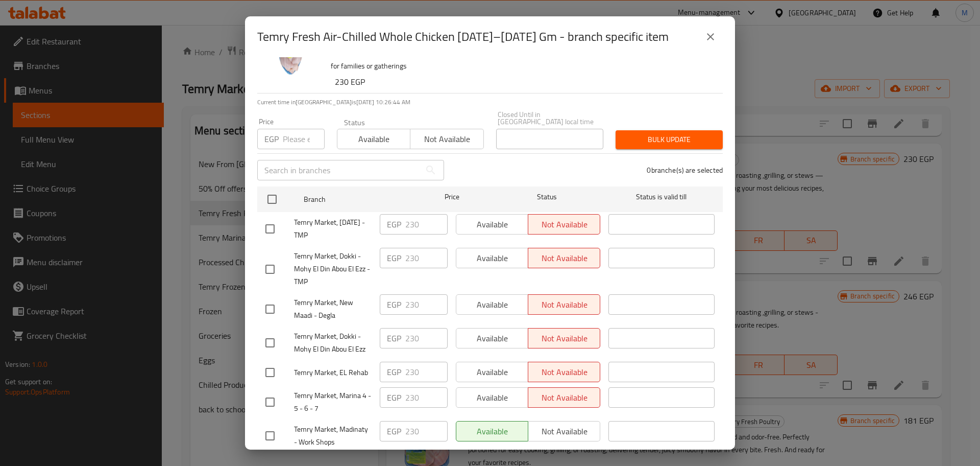 This screenshot has width=980, height=466. I want to click on span: Temry Market, Madinaty - Work Shops, so click(333, 436).